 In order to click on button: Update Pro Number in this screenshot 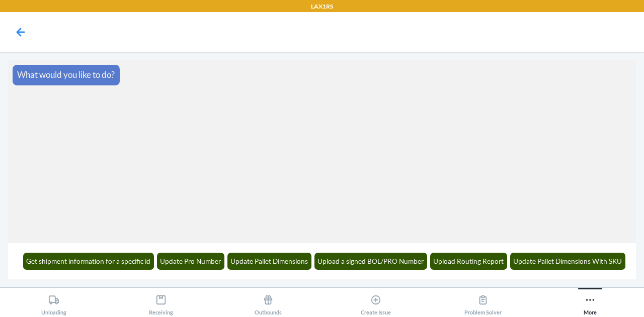, I will do `click(191, 261)`.